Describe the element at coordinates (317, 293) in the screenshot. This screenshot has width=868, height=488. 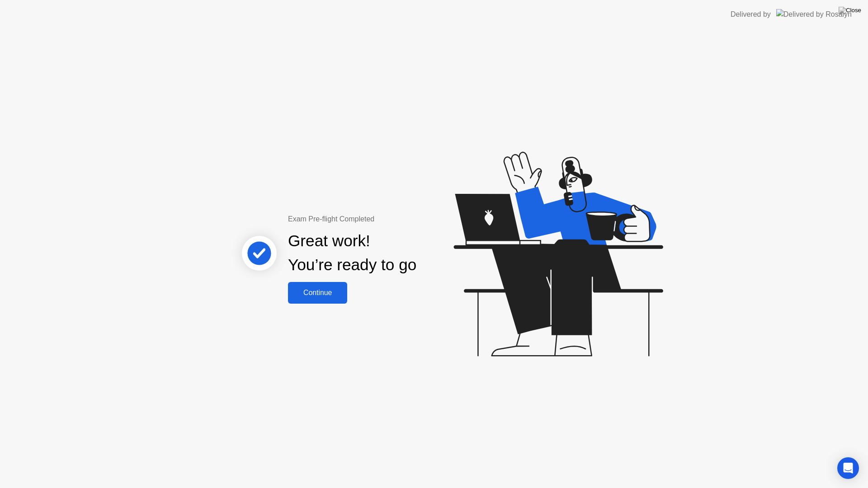
I see `button: Continue` at that location.